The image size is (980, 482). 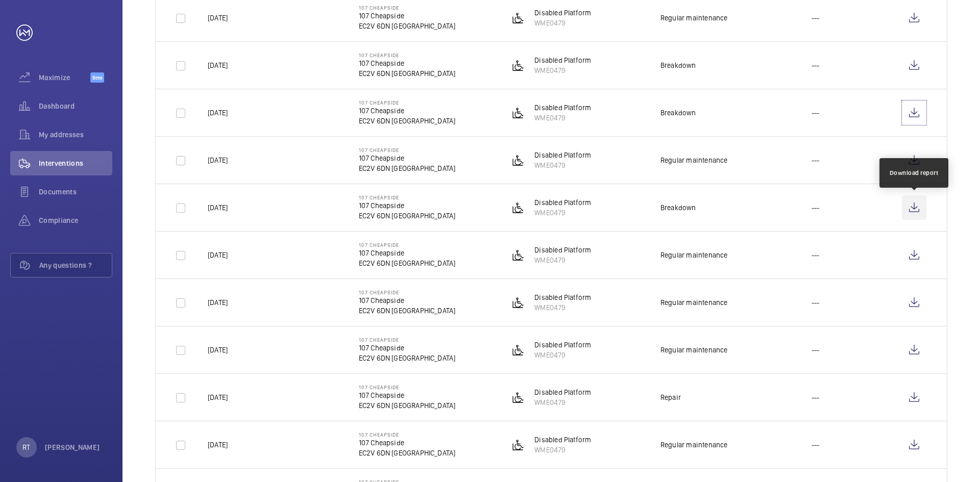 I want to click on span: Beta, so click(x=97, y=77).